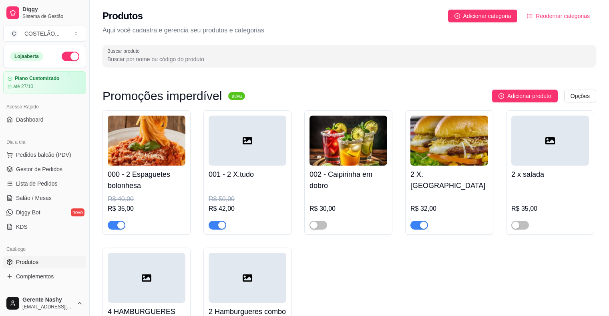  Describe the element at coordinates (247, 175) in the screenshot. I see `h4: 001 - 2 X.tudo` at that location.